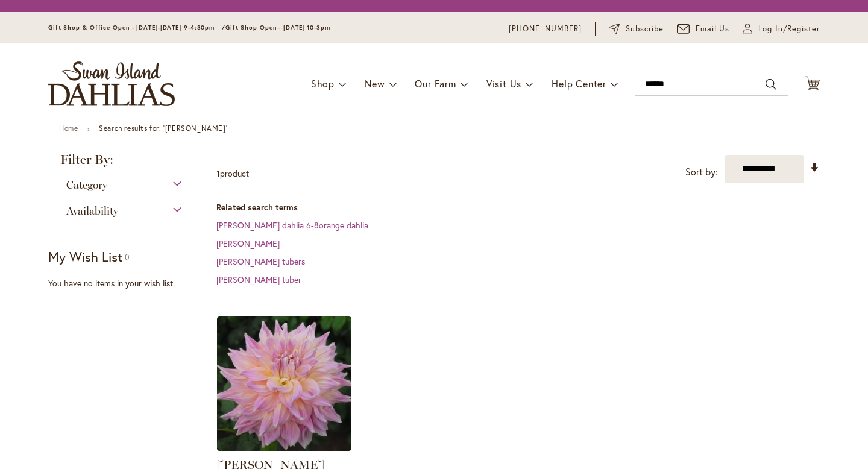  What do you see at coordinates (781, 29) in the screenshot?
I see `a: Log In/Register` at bounding box center [781, 29].